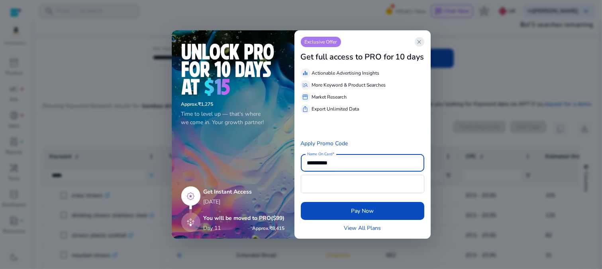  What do you see at coordinates (410, 57) in the screenshot?
I see `h3: 10 days` at bounding box center [410, 57].